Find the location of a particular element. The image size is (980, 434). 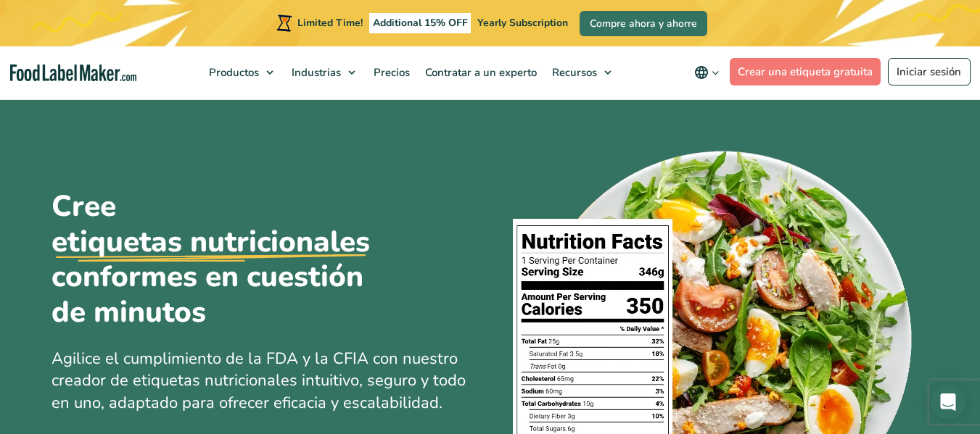

a: Crear una etiqueta gratuita is located at coordinates (805, 72).